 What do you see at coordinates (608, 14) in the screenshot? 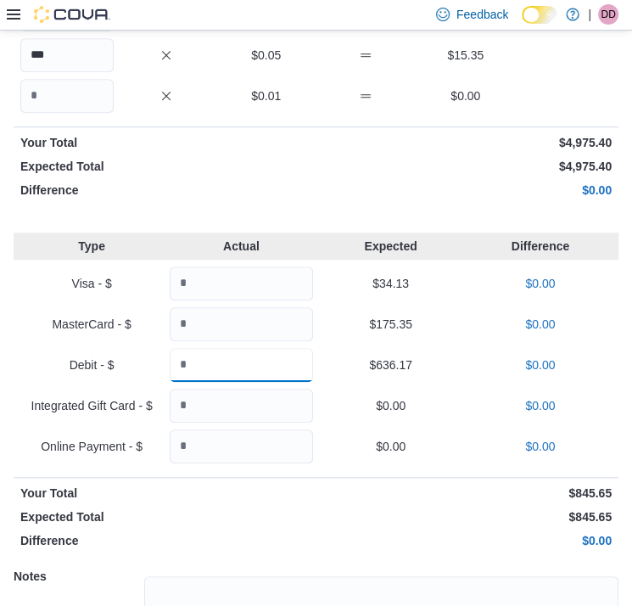
I see `span: DD` at bounding box center [608, 14].